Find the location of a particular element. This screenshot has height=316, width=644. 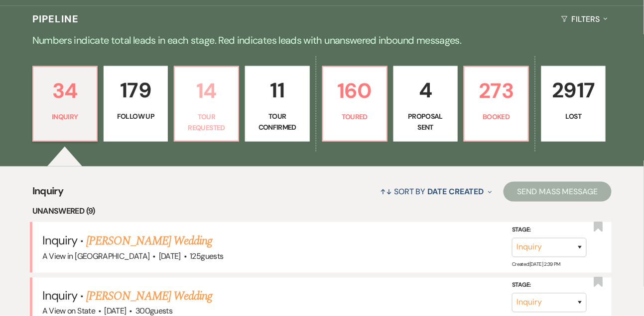

a: 14Tour Requested is located at coordinates (206, 104).